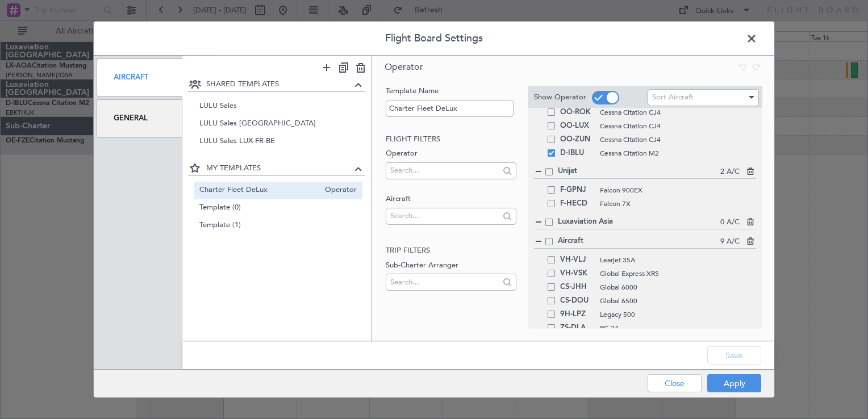  Describe the element at coordinates (278, 207) in the screenshot. I see `span: Template (0)` at that location.